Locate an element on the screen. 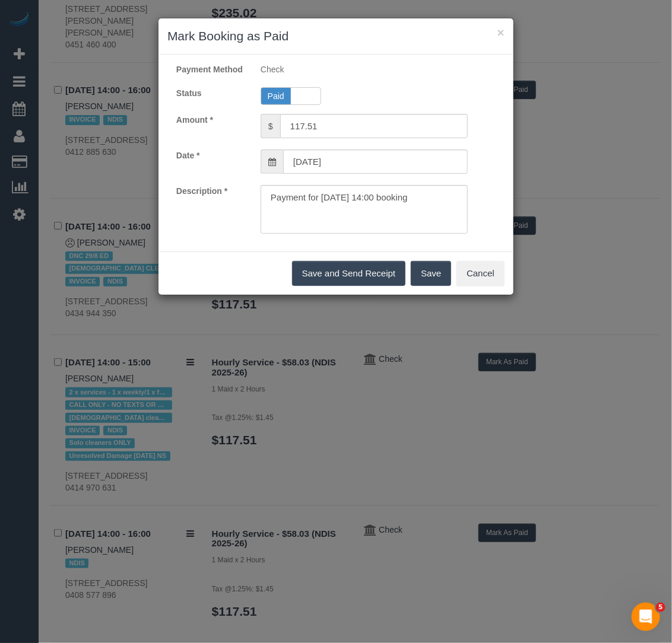 The width and height of the screenshot is (672, 643). input: Choose Date Paid... is located at coordinates (375, 161).